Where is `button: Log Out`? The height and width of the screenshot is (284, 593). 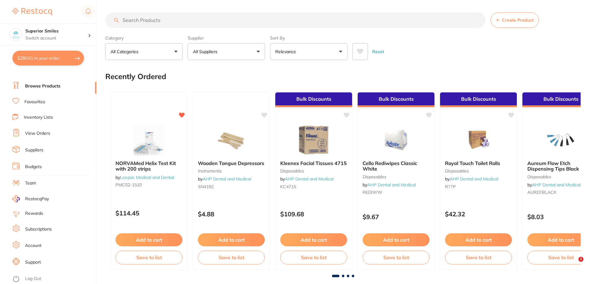 button: Log Out is located at coordinates (53, 279).